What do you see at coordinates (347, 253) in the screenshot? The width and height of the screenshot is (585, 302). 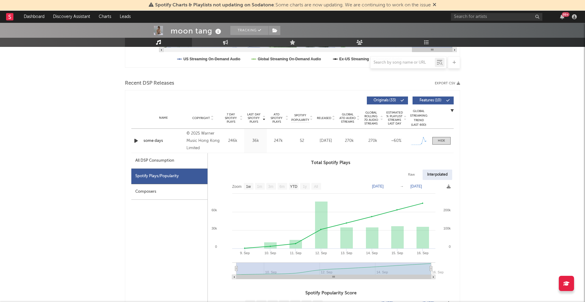 I see `text: 13. Sep` at bounding box center [347, 253].